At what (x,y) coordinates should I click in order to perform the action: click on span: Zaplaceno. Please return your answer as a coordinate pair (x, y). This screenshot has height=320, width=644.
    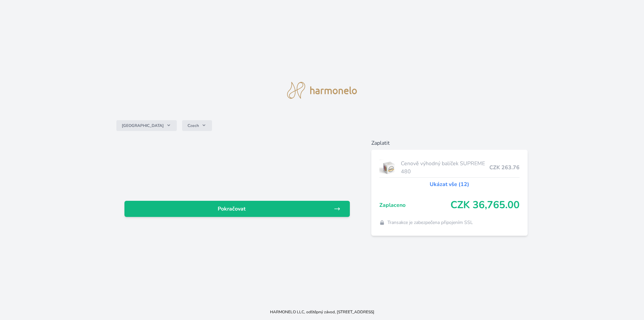
    Looking at the image, I should click on (415, 205).